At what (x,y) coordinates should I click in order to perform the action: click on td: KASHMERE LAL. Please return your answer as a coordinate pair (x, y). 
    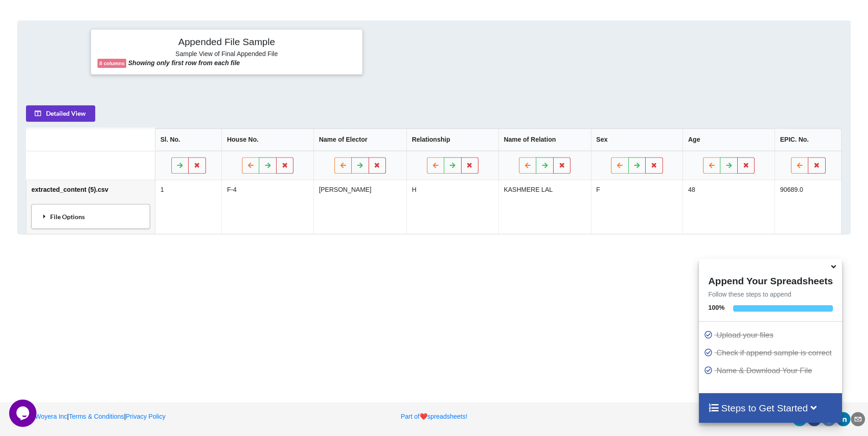
    Looking at the image, I should click on (544, 207).